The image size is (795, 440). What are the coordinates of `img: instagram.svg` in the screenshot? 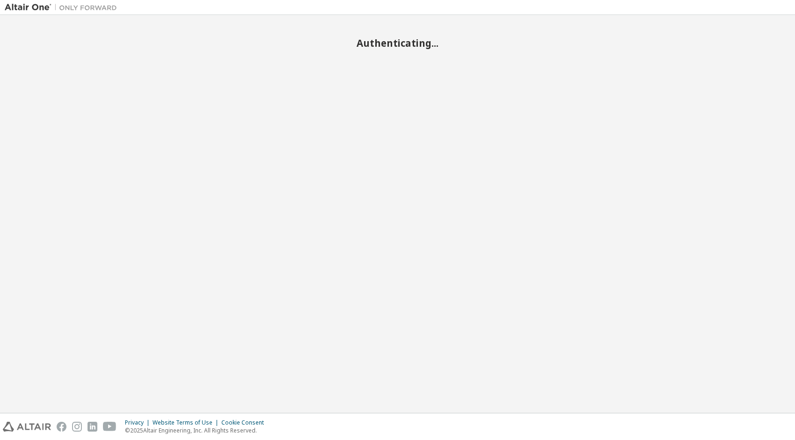 It's located at (77, 427).